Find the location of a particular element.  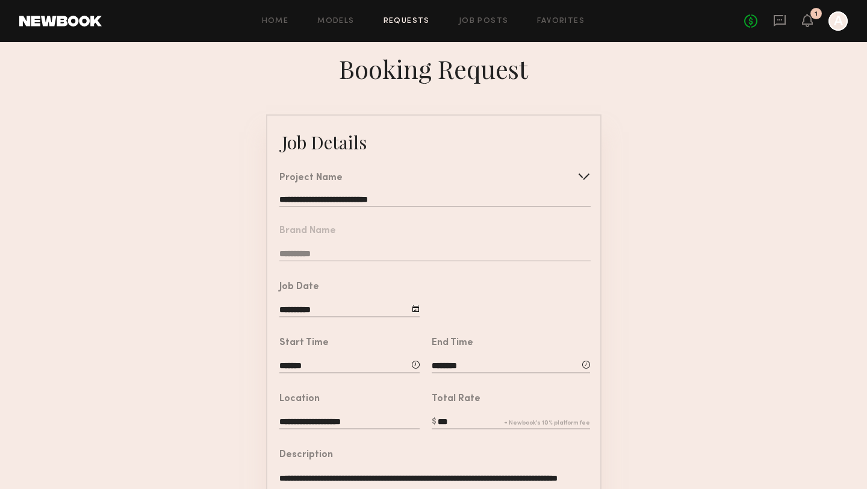

div: Booking Request is located at coordinates (434, 69).